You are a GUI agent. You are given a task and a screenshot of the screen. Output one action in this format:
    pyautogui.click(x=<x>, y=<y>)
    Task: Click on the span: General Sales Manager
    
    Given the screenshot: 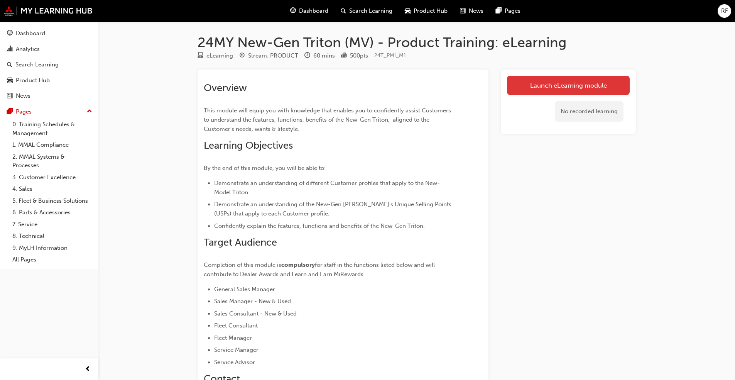 What is the action you would take?
    pyautogui.click(x=245, y=289)
    